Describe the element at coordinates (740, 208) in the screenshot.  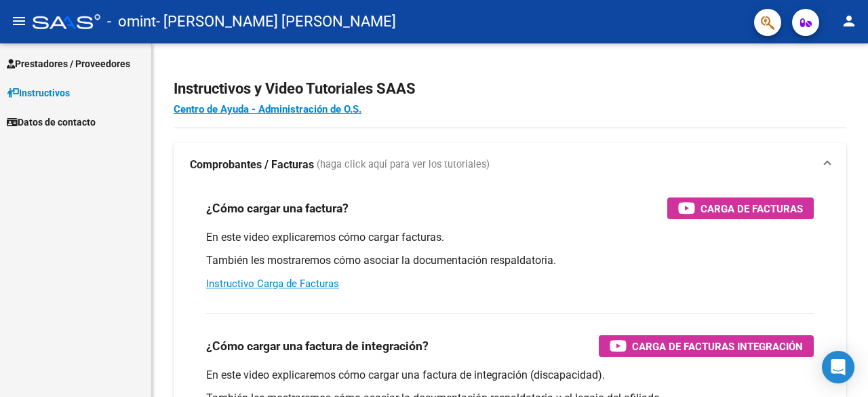
I see `button: Carga de Facturas` at that location.